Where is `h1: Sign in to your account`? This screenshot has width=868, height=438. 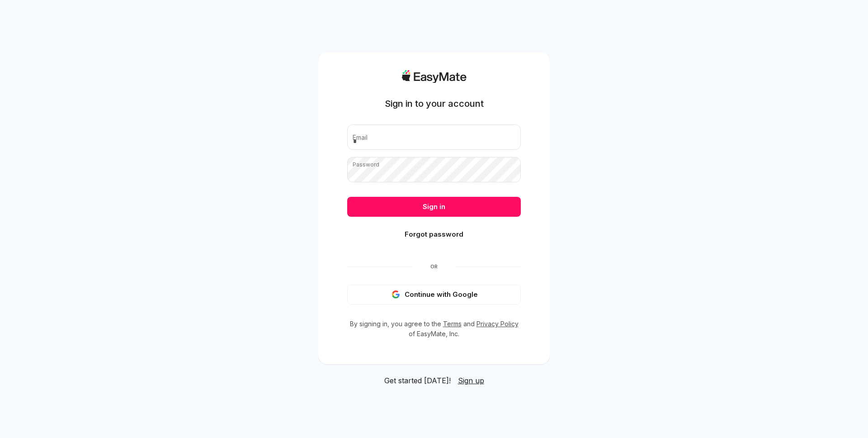 h1: Sign in to your account is located at coordinates (434, 103).